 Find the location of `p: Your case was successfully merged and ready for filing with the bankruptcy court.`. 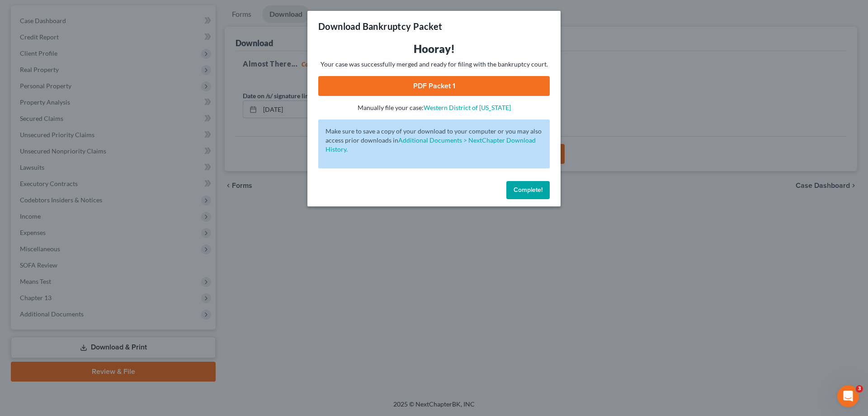

p: Your case was successfully merged and ready for filing with the bankruptcy court. is located at coordinates (434, 64).